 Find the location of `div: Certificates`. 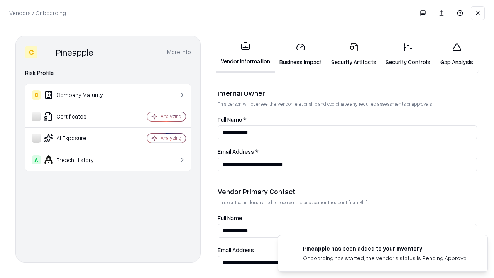

div: Certificates is located at coordinates (78, 117).